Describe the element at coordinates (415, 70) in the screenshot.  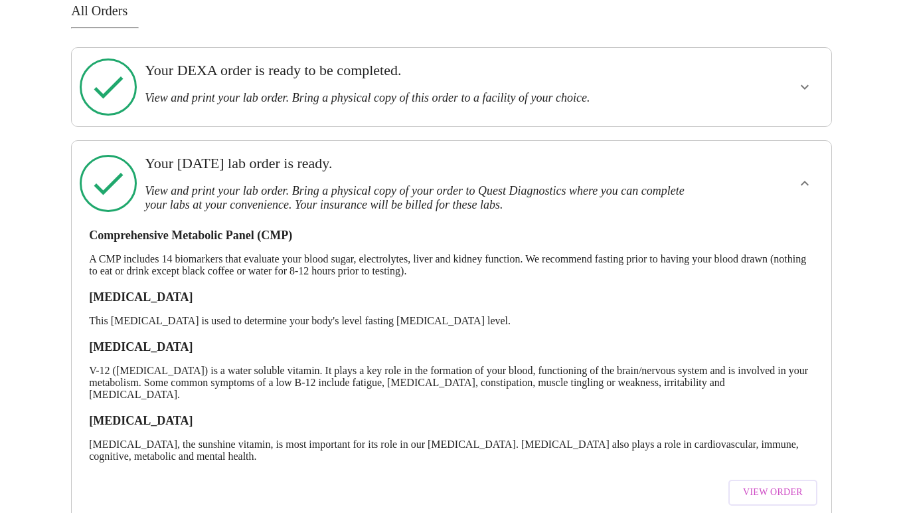
I see `h3: Your DEXA order is ready to be completed.` at that location.